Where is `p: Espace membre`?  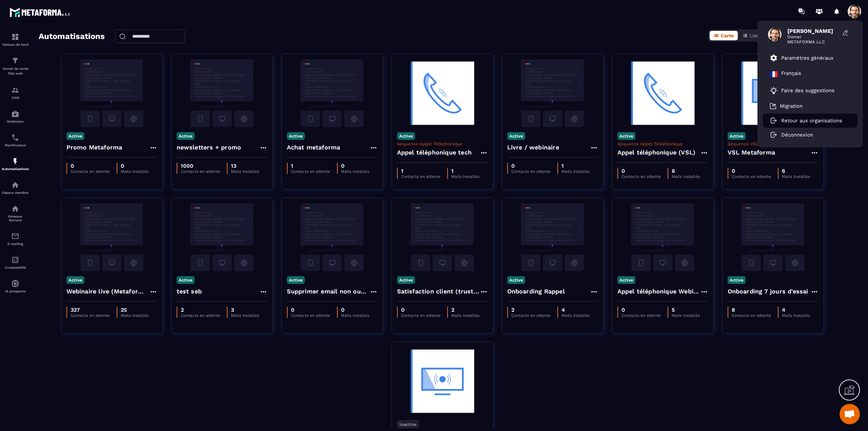 p: Espace membre is located at coordinates (15, 192).